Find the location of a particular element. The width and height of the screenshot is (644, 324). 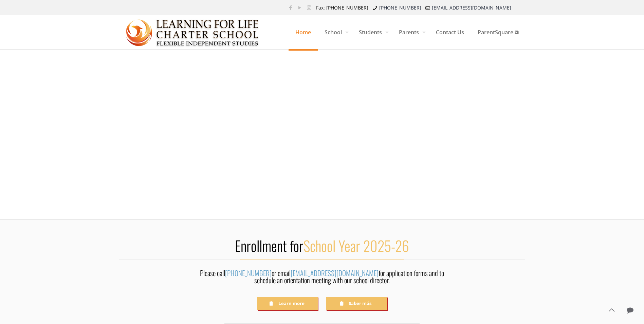

a: Back to top icon is located at coordinates (612, 310).